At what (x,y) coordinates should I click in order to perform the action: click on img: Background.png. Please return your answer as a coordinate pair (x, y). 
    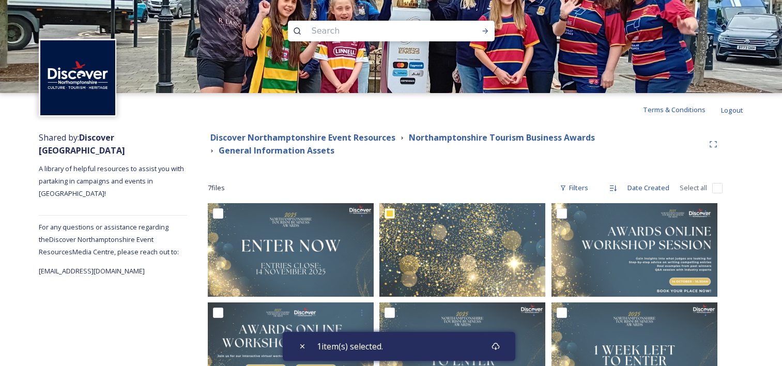
    Looking at the image, I should click on (462, 250).